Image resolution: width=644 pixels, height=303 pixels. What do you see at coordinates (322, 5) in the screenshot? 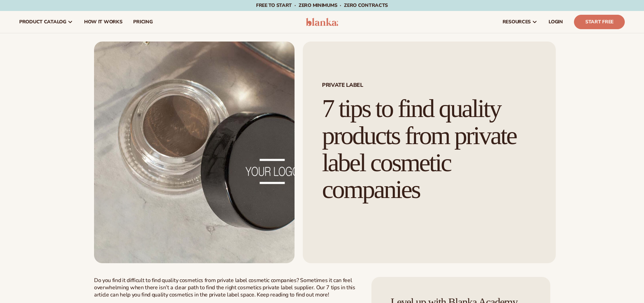
I see `span: Free to start · ZERO minimums · ZERO contracts` at bounding box center [322, 5].